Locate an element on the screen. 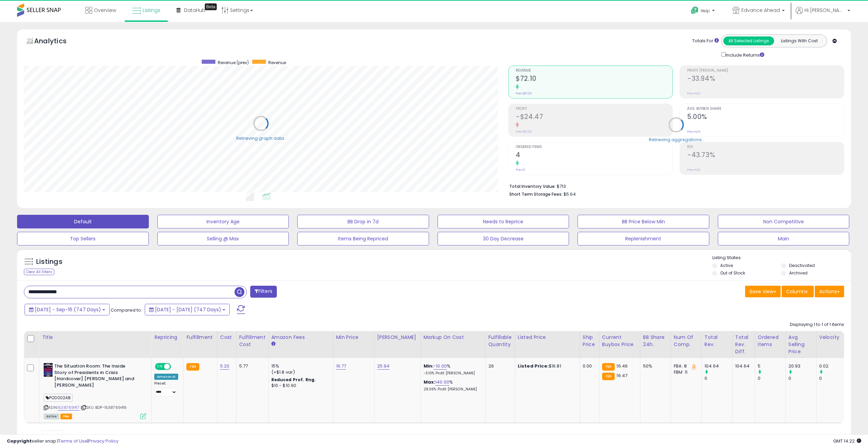  a: Terms of Use is located at coordinates (72, 441).